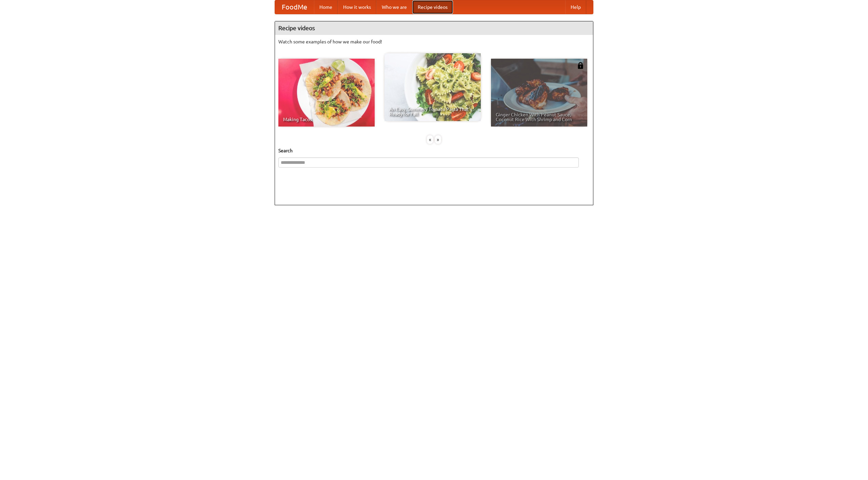  Describe the element at coordinates (433, 87) in the screenshot. I see `a: An Easy, Summery Tomato Pasta That's Ready for Fall` at that location.